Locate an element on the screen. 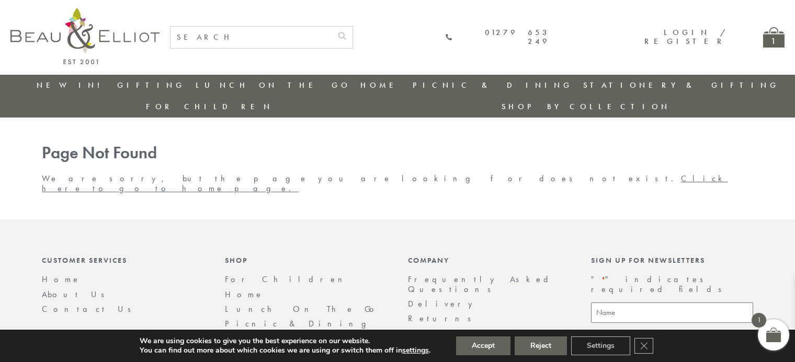  a: 1 is located at coordinates (774, 37).